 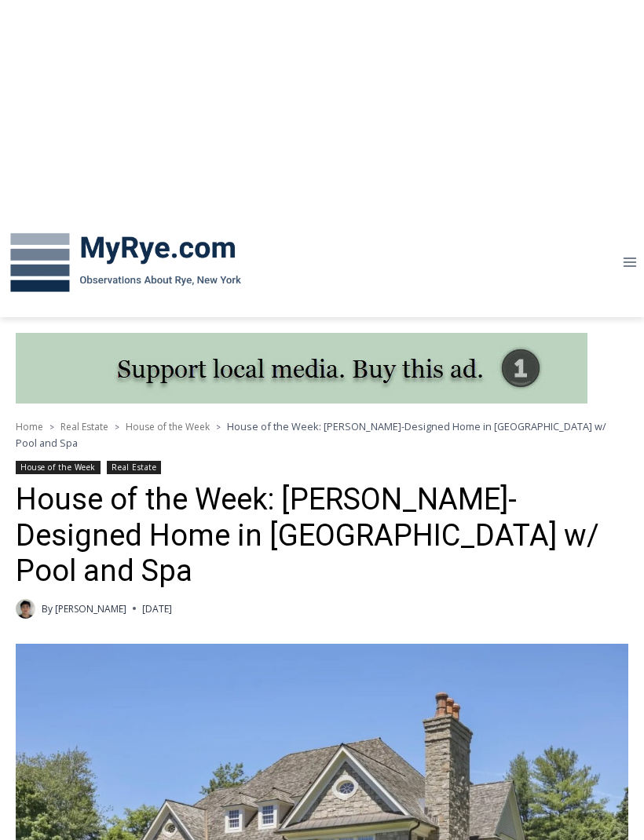 I want to click on span: Home, so click(x=29, y=426).